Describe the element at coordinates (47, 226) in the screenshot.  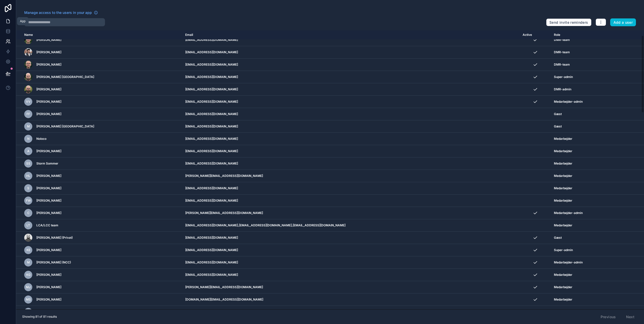
I see `span: LCA/LCC team` at that location.